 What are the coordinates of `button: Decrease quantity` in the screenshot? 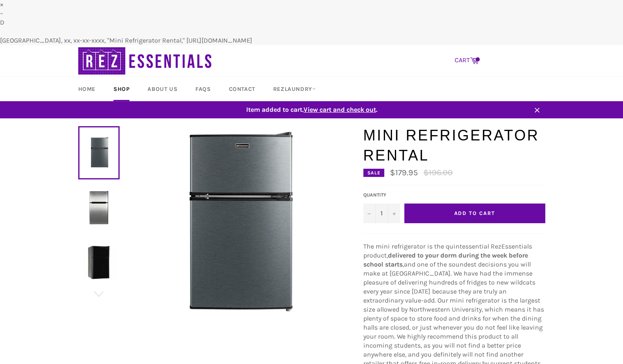 It's located at (370, 213).